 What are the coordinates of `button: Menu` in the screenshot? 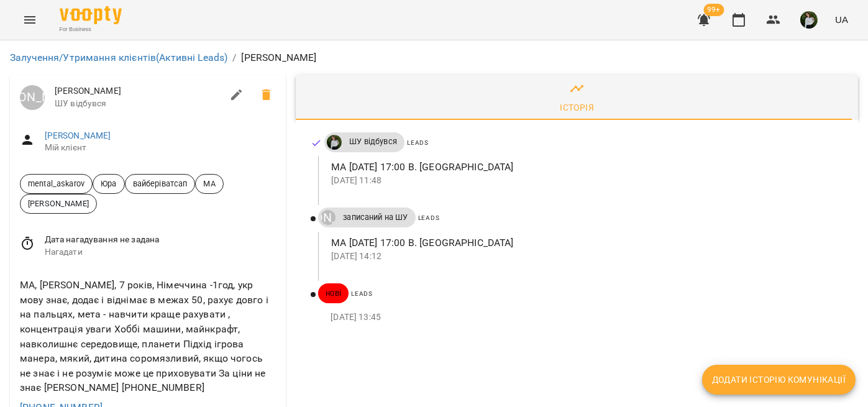 It's located at (30, 20).